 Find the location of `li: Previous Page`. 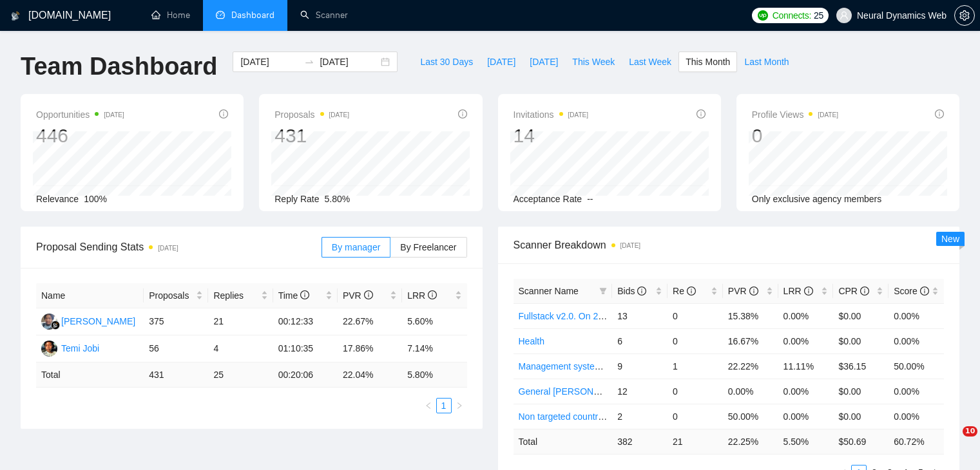

li: Previous Page is located at coordinates (429, 405).